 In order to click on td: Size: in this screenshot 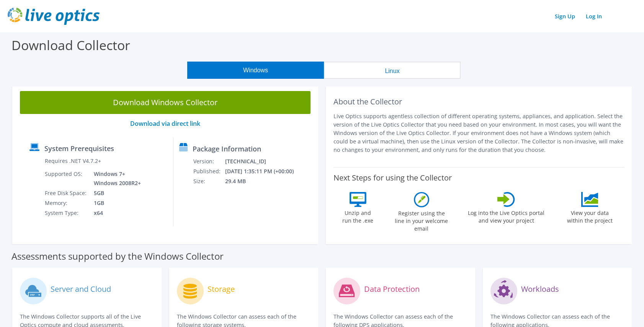, I will do `click(208, 181)`.